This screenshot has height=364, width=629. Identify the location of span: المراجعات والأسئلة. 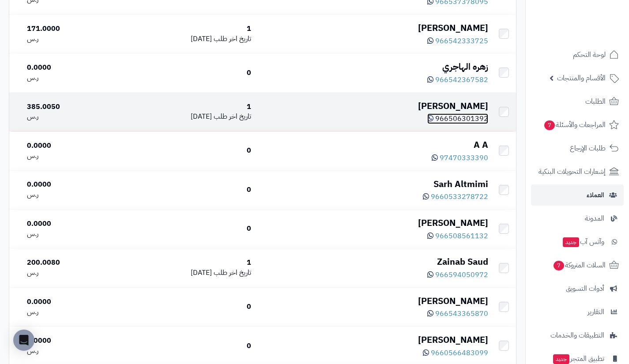
(574, 125).